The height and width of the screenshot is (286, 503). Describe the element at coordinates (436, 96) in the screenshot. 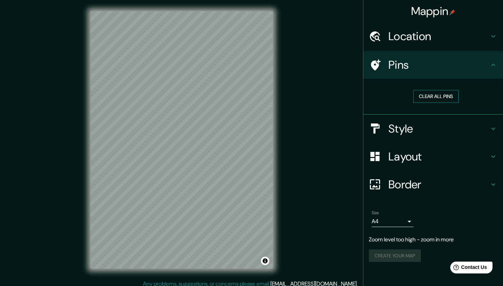

I see `button: Clear all pins` at that location.